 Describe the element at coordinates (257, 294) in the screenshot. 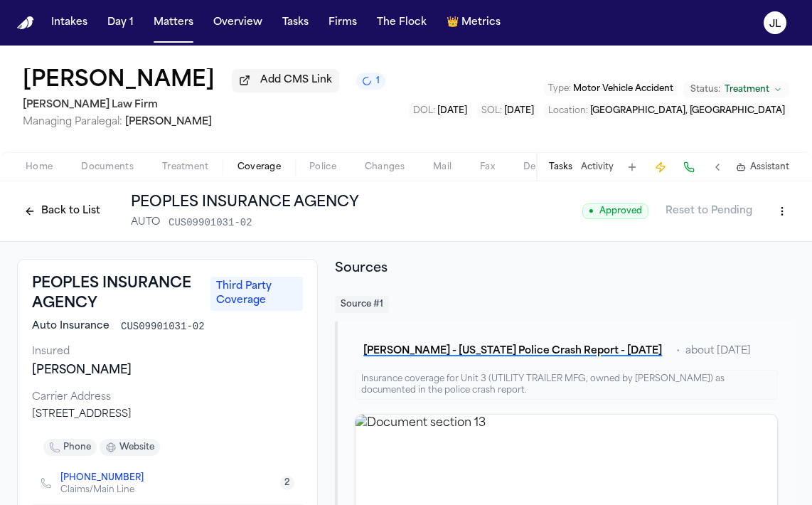

I see `span: Third Party Coverage` at that location.